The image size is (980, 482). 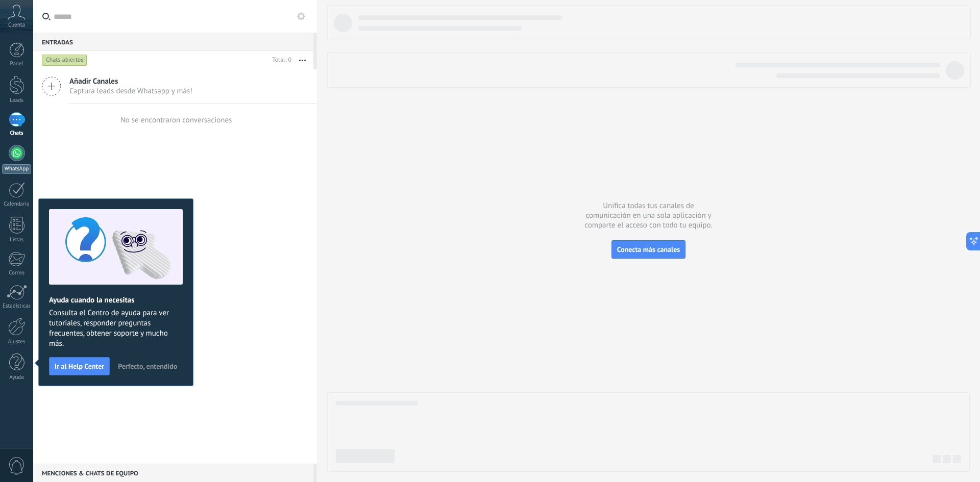 What do you see at coordinates (17, 342) in the screenshot?
I see `div: Ajustes` at bounding box center [17, 342].